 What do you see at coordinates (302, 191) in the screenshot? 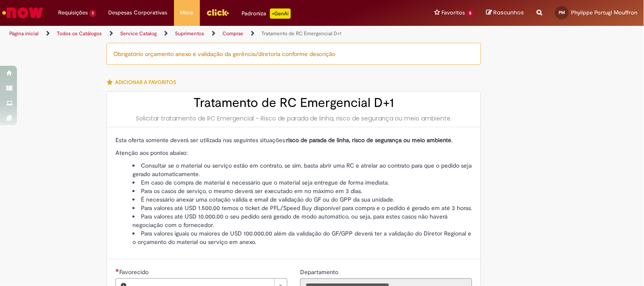
I see `li: Para os casos de serviço, o mesmo deverá ser executado em no máximo em 3 dias.` at bounding box center [302, 191].